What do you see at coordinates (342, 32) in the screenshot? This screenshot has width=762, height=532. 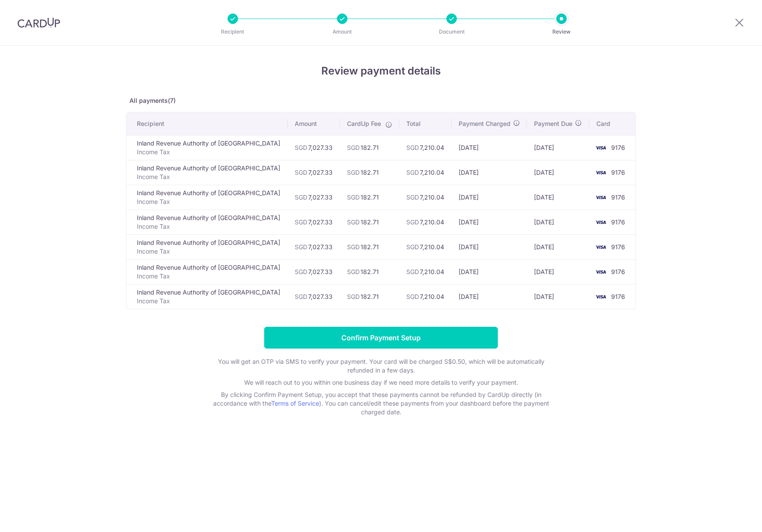 I see `p: Amount` at bounding box center [342, 32].